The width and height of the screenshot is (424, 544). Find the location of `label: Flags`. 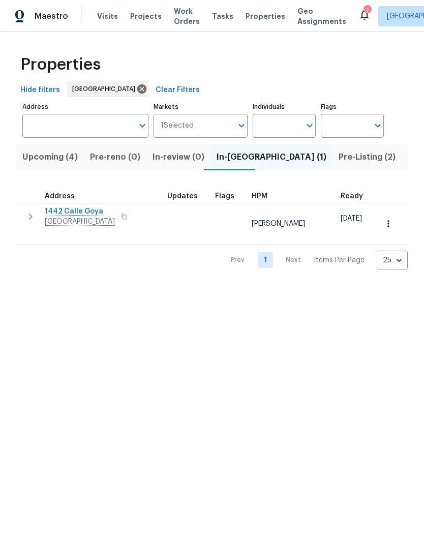

label: Flags is located at coordinates (353, 107).